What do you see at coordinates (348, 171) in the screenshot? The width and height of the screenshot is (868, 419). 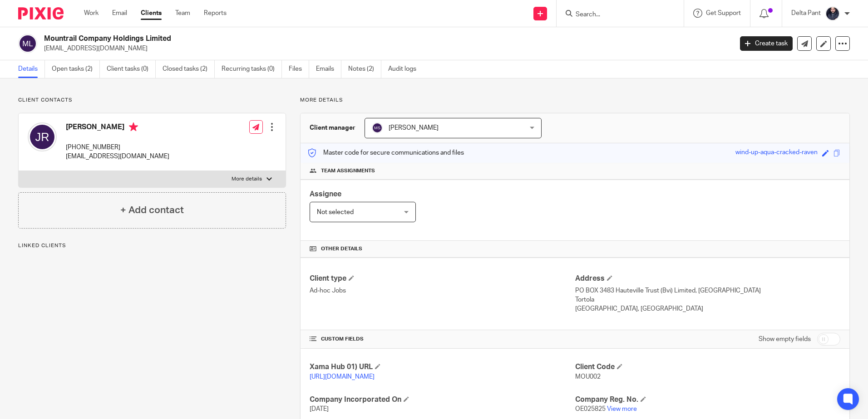 I see `span: Team assignments` at bounding box center [348, 171].